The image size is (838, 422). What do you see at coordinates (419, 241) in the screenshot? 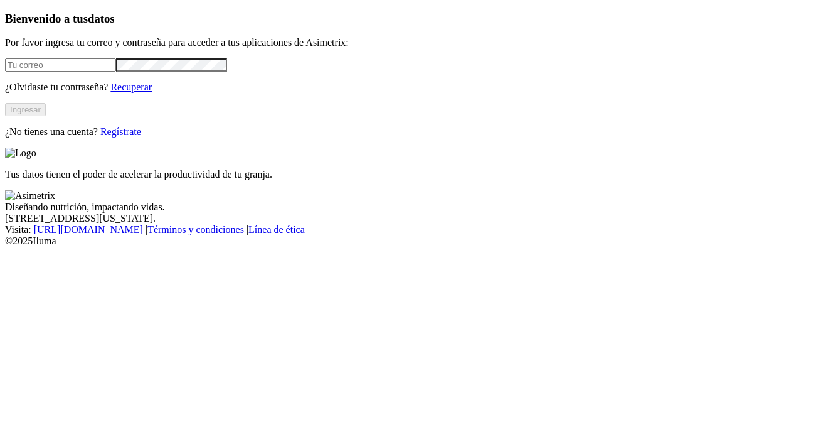
I see `div: © 2025 Iluma` at bounding box center [419, 241].